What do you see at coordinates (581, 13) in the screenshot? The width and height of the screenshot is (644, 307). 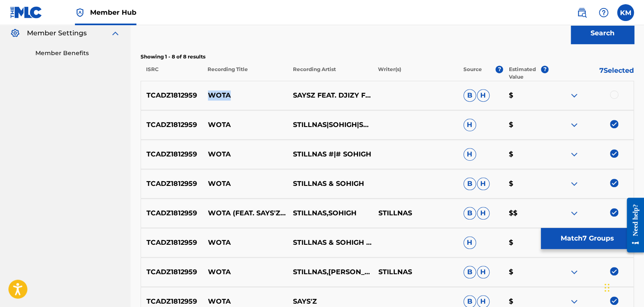 I see `a: Public Search` at bounding box center [581, 13].